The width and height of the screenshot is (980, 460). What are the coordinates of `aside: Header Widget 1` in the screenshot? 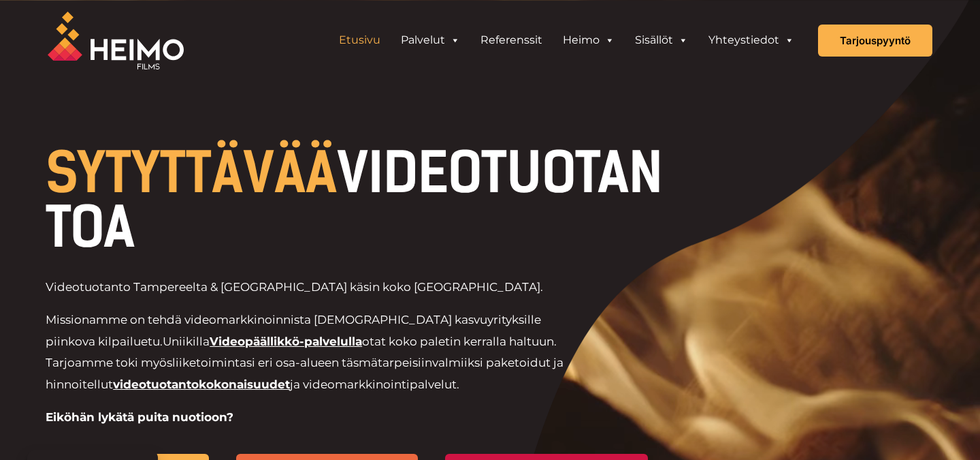 It's located at (567, 40).